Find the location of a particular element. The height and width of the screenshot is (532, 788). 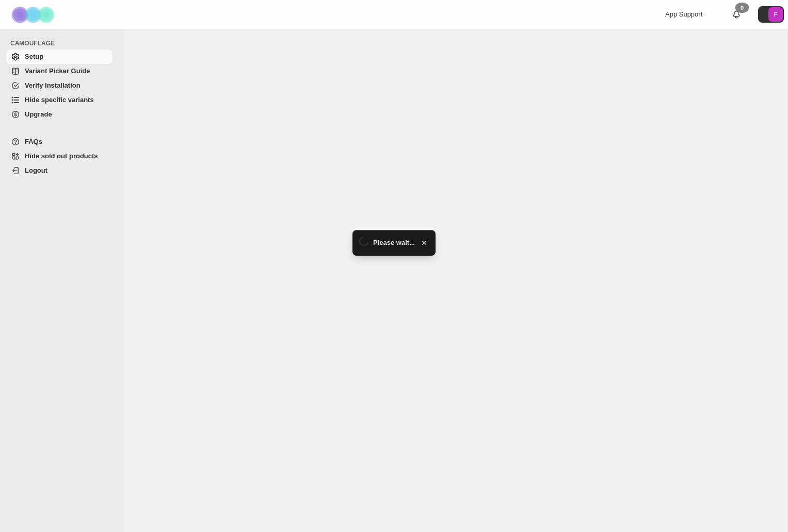

span: Setup is located at coordinates (34, 56).